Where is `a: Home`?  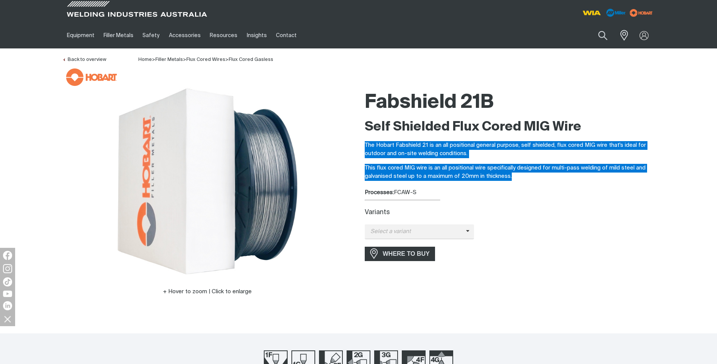
a: Home is located at coordinates (145, 59).